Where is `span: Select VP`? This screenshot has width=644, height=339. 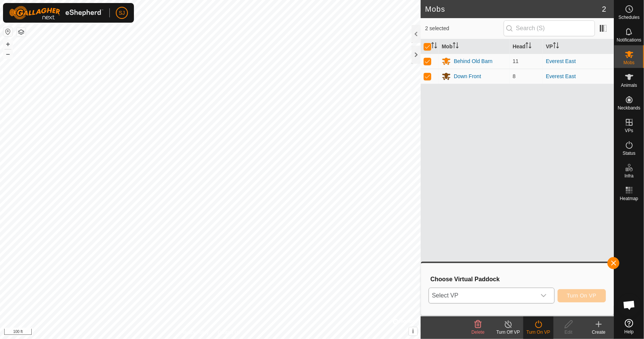
span: Select VP is located at coordinates (482, 296).